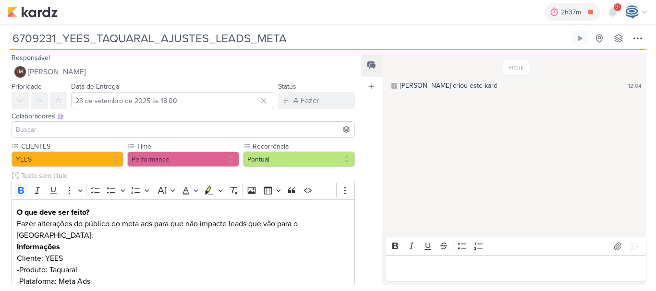 The width and height of the screenshot is (656, 291). Describe the element at coordinates (183, 282) in the screenshot. I see `p: -Plataforma: Meta Ads` at that location.